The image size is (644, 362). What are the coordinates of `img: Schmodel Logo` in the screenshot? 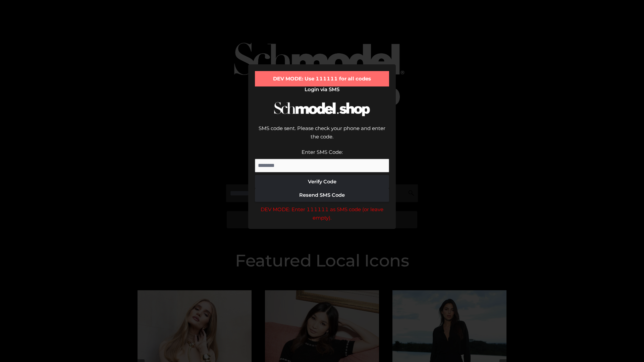 It's located at (322, 109).